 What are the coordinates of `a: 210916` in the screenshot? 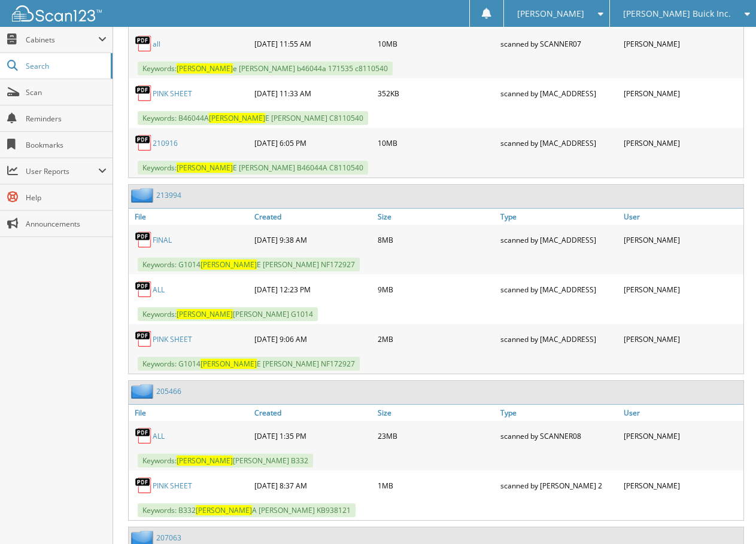 It's located at (165, 143).